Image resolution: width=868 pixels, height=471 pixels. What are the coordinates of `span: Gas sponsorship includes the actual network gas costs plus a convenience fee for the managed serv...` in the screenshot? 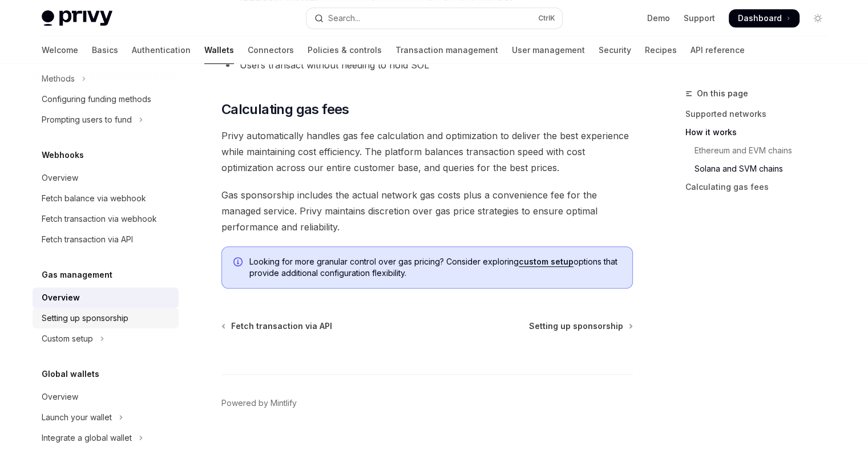 It's located at (428, 211).